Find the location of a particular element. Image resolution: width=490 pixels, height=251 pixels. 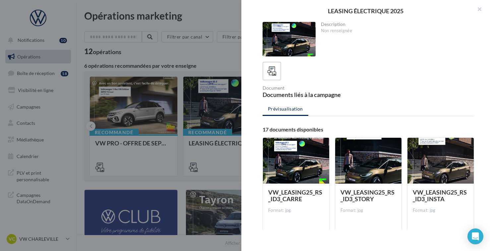

div: Documents liés à la campagne is located at coordinates (314, 95).